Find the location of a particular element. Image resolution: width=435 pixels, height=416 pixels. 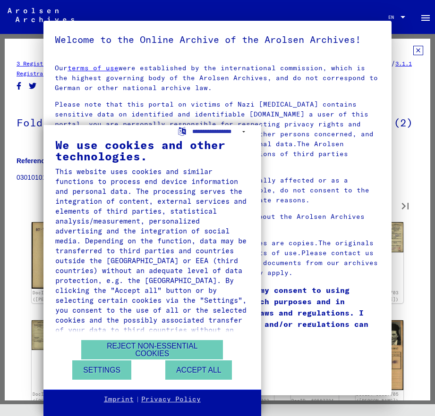

a: Privacy Policy is located at coordinates (171, 400).